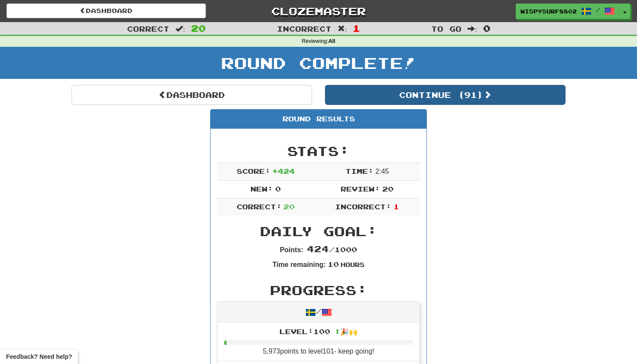 The image size is (637, 364). I want to click on span: New:, so click(262, 189).